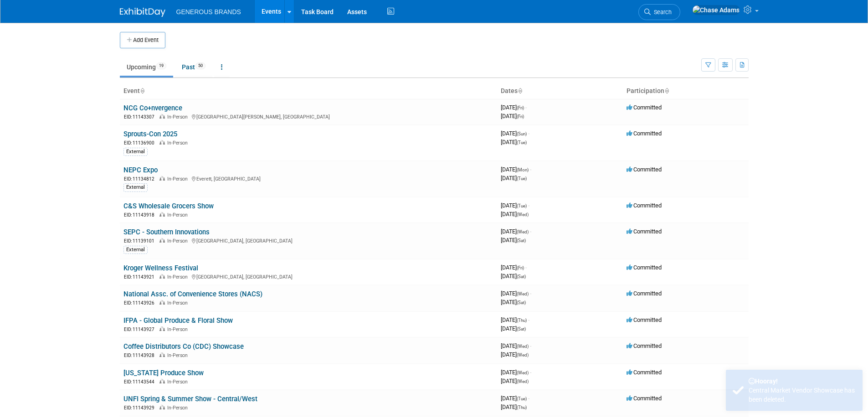  What do you see at coordinates (661, 12) in the screenshot?
I see `span: Search` at bounding box center [661, 12].